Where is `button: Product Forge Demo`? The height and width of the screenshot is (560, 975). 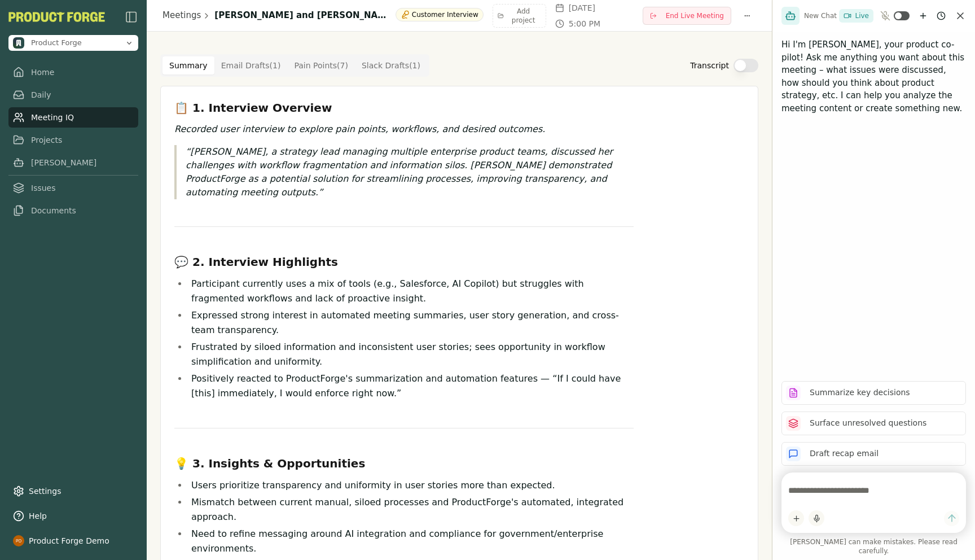 button: Product Forge Demo is located at coordinates (73, 540).